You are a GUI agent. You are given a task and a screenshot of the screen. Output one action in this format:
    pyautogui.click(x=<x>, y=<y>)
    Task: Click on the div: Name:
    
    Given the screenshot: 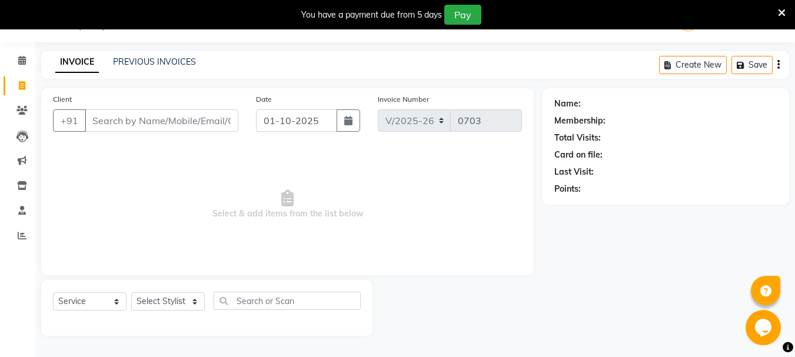 What is the action you would take?
    pyautogui.click(x=567, y=104)
    